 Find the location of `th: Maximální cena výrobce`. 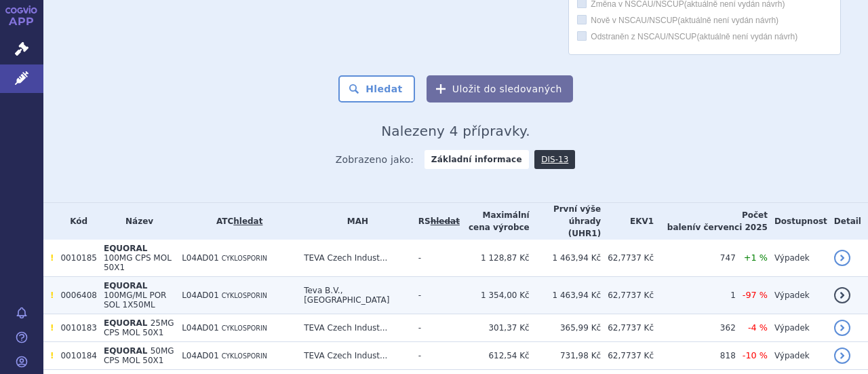

th: Maximální cena výrobce is located at coordinates (494, 221).